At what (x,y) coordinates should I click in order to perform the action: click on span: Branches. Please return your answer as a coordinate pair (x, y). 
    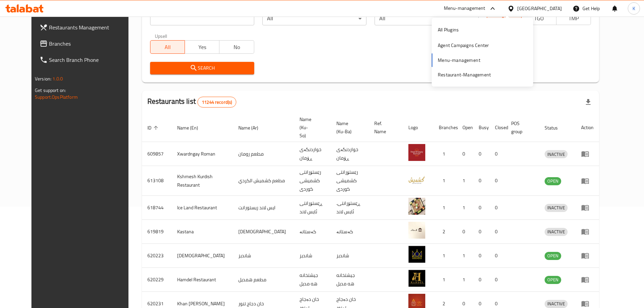
    Looking at the image, I should click on (91, 44).